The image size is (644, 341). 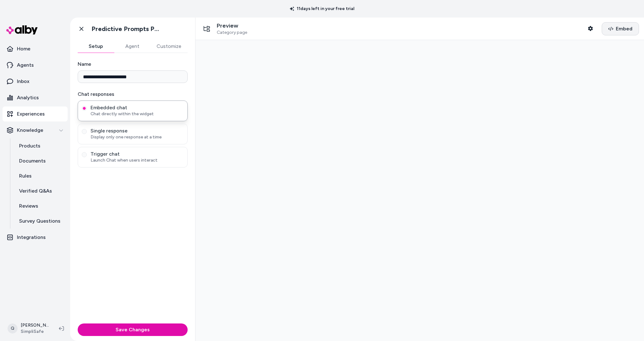 I want to click on a: Reviews, so click(x=40, y=206).